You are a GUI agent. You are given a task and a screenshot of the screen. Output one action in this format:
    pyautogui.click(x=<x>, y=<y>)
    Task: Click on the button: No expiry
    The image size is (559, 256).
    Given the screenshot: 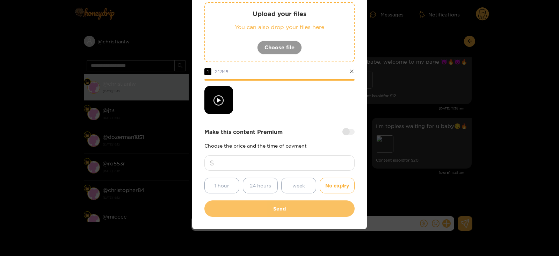 What is the action you would take?
    pyautogui.click(x=337, y=185)
    